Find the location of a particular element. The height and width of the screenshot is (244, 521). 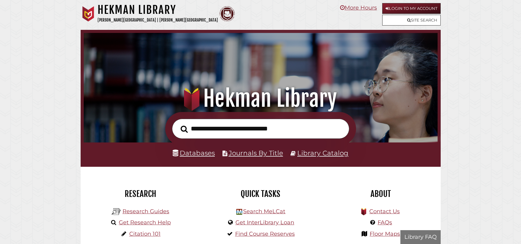

a: More Hours is located at coordinates (358, 8).